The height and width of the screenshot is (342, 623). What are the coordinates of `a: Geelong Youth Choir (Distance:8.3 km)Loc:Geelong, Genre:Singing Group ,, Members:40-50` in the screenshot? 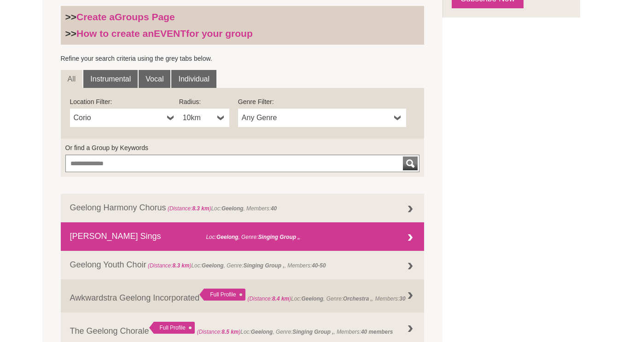 It's located at (243, 265).